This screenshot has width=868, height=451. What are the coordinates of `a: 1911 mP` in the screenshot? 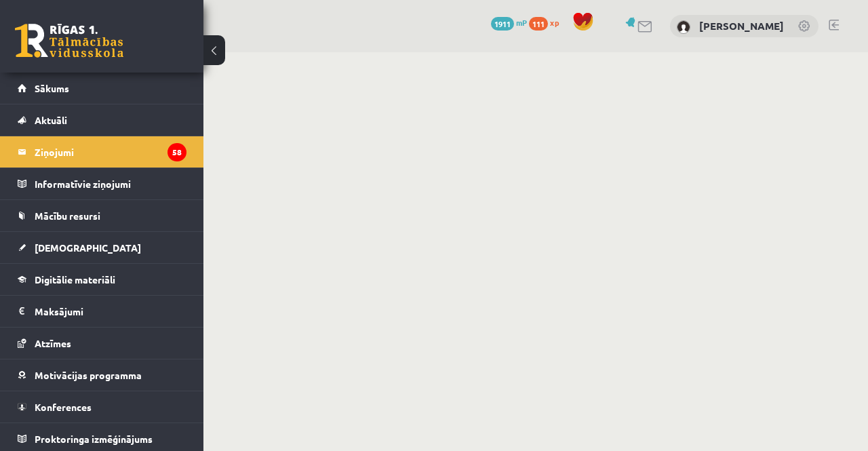 It's located at (509, 23).